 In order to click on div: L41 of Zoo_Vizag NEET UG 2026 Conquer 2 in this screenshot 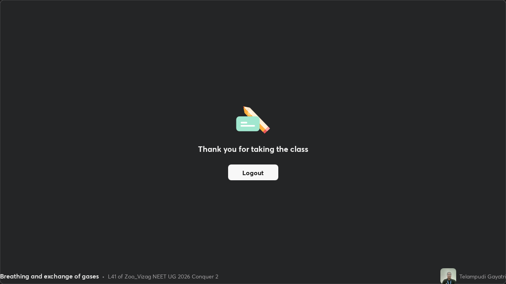, I will do `click(163, 277)`.